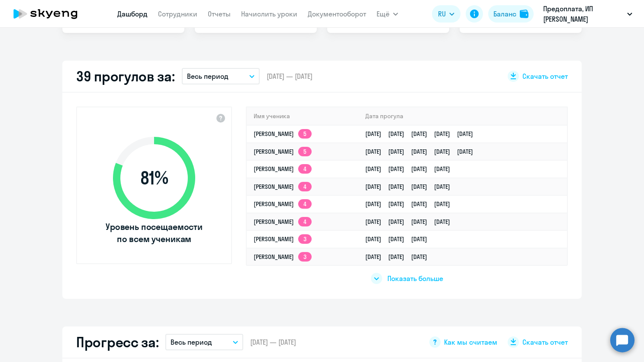  Describe the element at coordinates (511, 14) in the screenshot. I see `a: Балансbalance` at that location.